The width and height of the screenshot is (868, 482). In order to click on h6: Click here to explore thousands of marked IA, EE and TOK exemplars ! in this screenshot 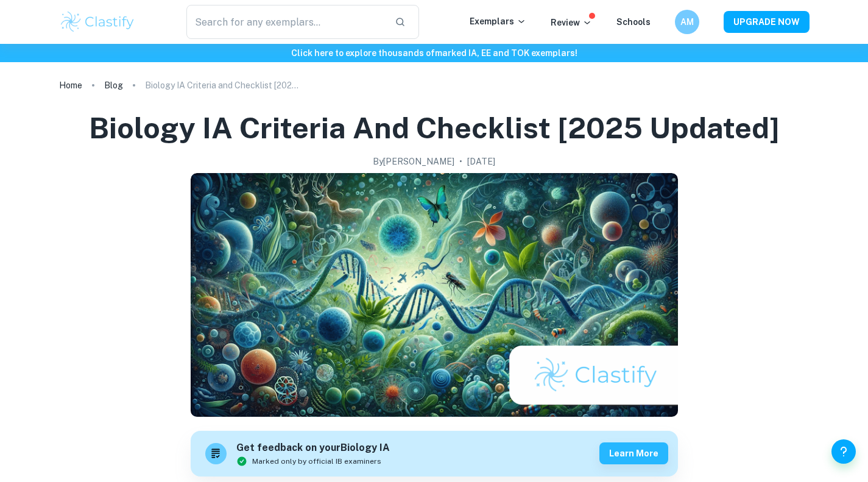, I will do `click(434, 53)`.